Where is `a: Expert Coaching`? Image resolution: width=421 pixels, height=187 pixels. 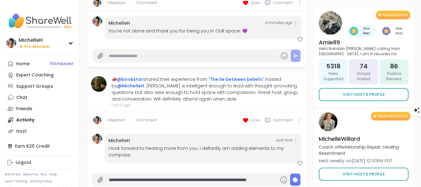
a: Expert Coaching is located at coordinates (40, 75).